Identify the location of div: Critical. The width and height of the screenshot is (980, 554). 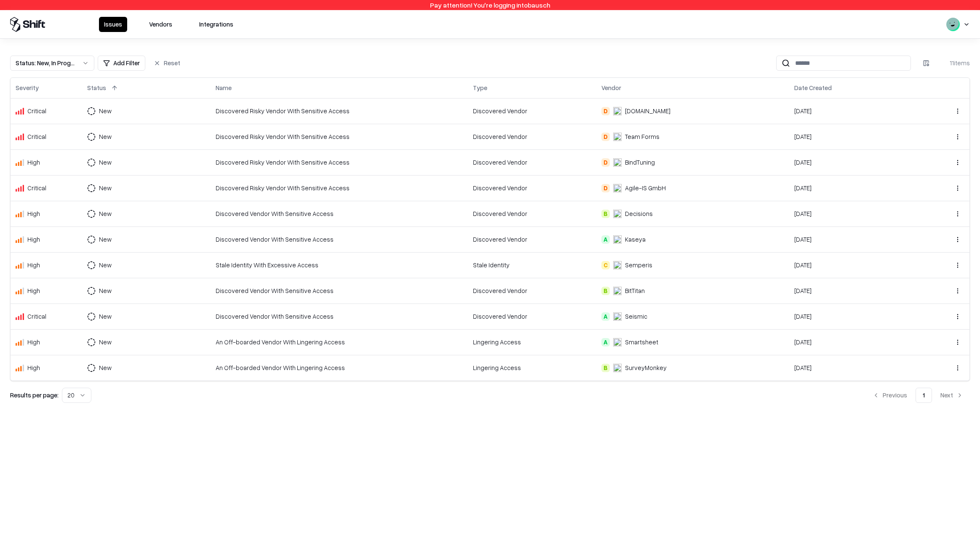
(37, 316).